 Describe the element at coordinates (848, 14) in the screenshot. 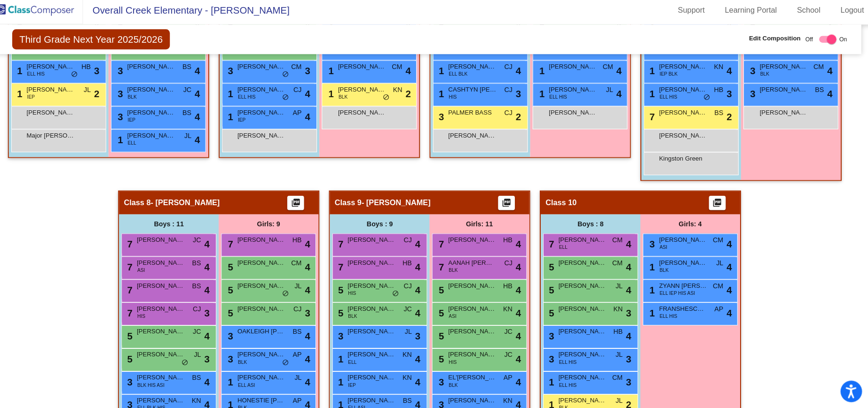

I see `a: Logout` at that location.